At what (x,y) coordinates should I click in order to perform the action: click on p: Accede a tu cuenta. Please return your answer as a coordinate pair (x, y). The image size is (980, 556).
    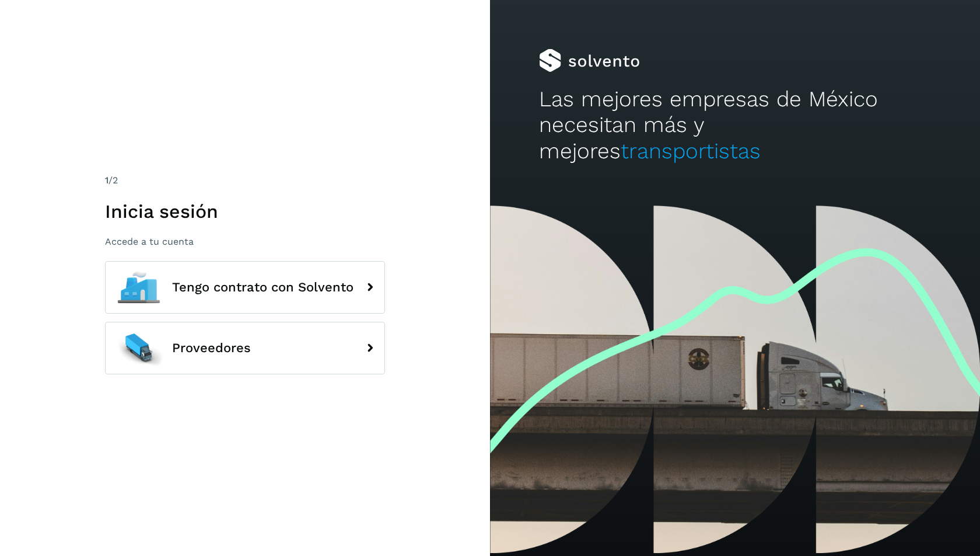
    Looking at the image, I should click on (245, 241).